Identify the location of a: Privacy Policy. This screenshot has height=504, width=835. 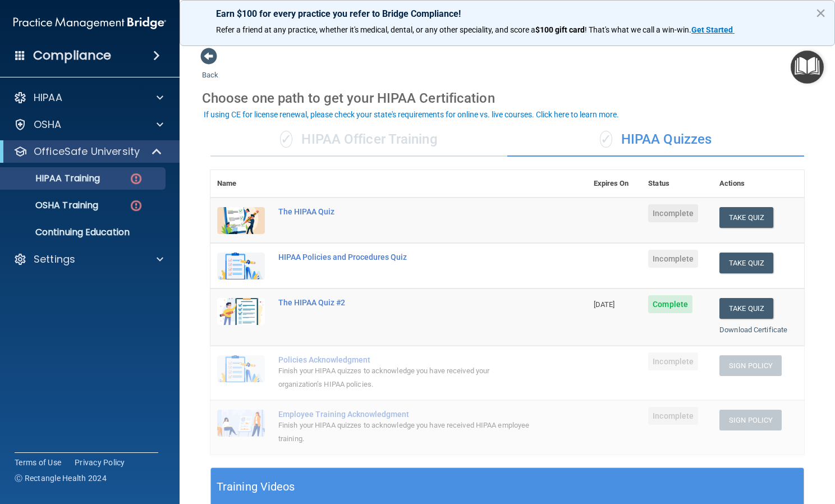
(100, 462).